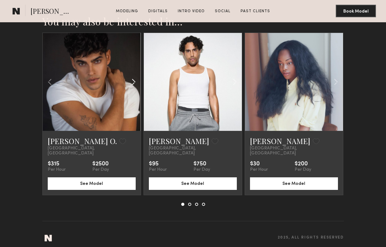 Image resolution: width=386 pixels, height=247 pixels. I want to click on h2: You may also be interested in…, so click(193, 21).